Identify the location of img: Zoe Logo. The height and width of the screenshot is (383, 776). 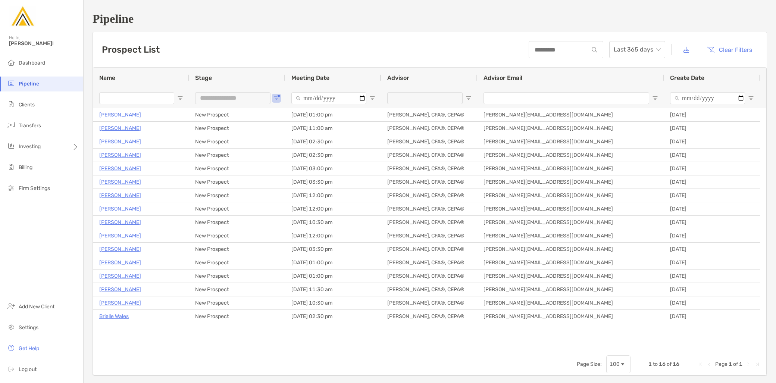
(22, 16).